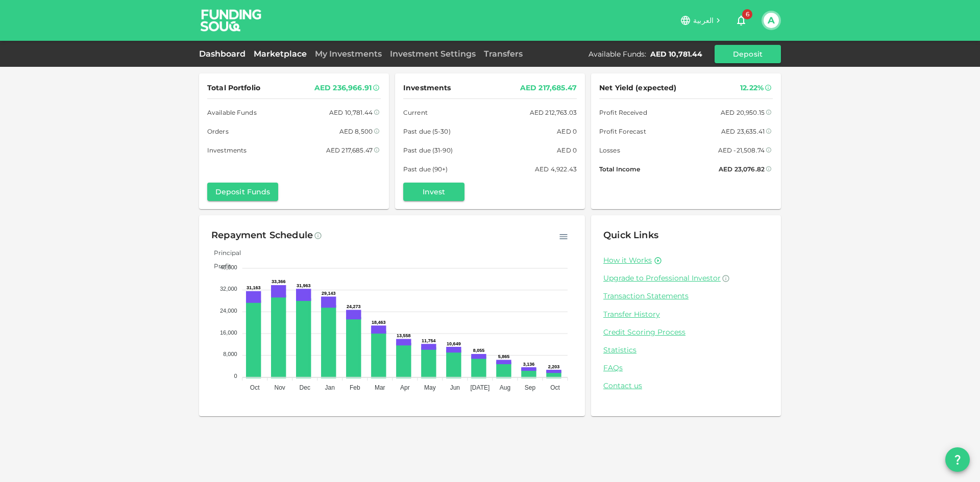 Image resolution: width=980 pixels, height=482 pixels. Describe the element at coordinates (622, 131) in the screenshot. I see `span: Profit Forecast` at that location.